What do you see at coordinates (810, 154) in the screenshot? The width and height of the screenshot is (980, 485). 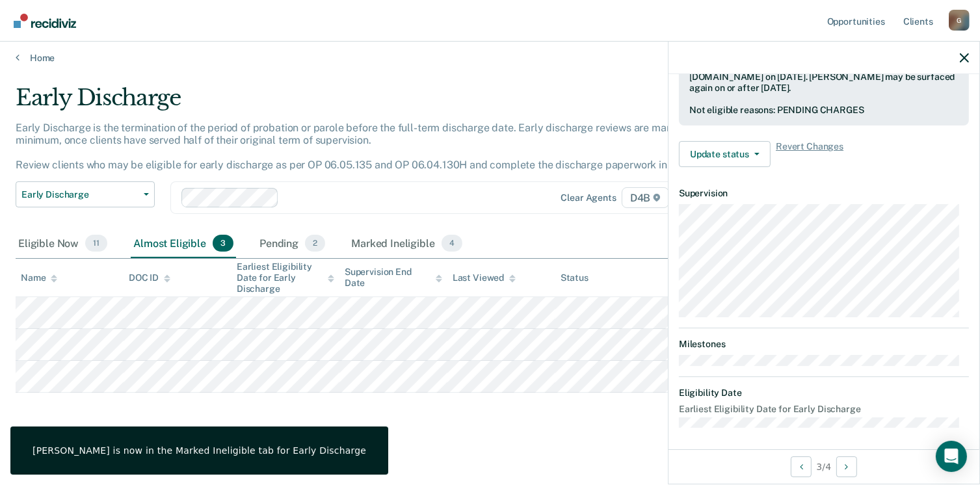 I see `span: Revert Changes` at bounding box center [810, 154].